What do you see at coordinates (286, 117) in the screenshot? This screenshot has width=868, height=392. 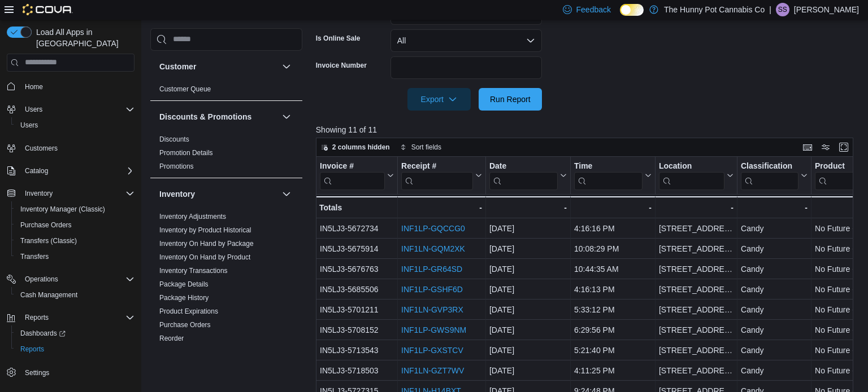 I see `button: Discounts & Promotions` at bounding box center [286, 117].